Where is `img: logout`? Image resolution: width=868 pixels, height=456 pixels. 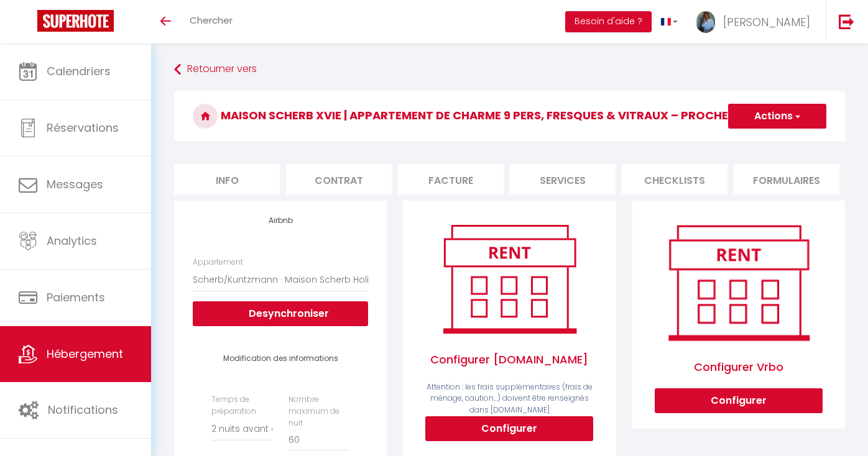
img: logout is located at coordinates (846, 21).